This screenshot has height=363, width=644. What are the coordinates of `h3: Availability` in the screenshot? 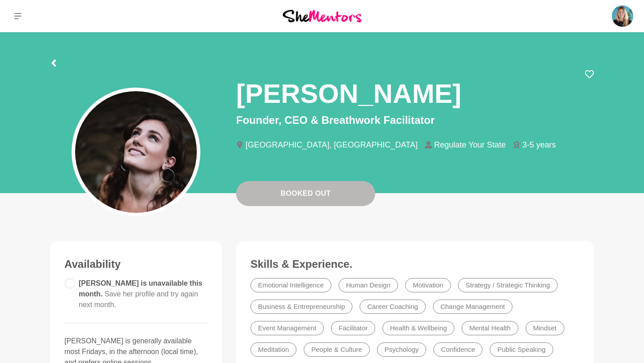 It's located at (136, 264).